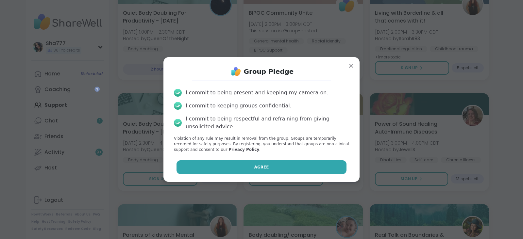  Describe the element at coordinates (239, 106) in the screenshot. I see `div: I commit to keeping groups confidential.` at that location.